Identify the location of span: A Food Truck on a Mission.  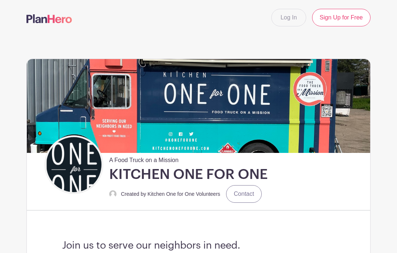
(144, 159).